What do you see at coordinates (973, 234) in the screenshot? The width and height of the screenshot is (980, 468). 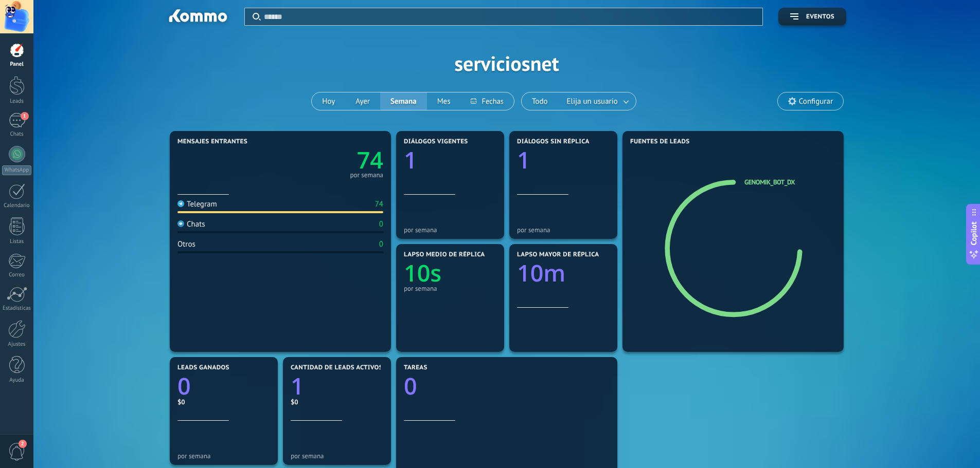 I see `span: Copilot` at bounding box center [973, 234].